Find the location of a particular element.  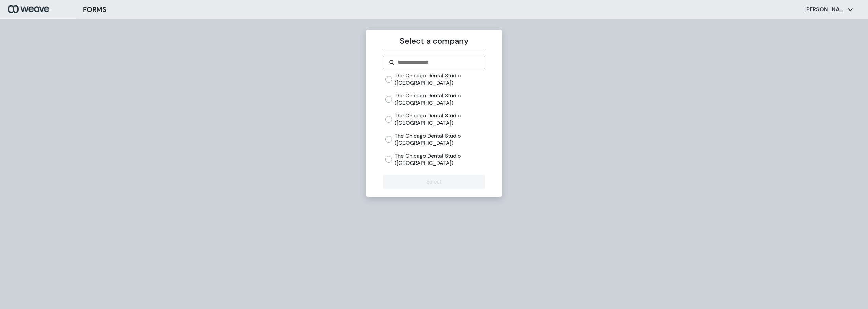

p: Select a company is located at coordinates (434, 41).